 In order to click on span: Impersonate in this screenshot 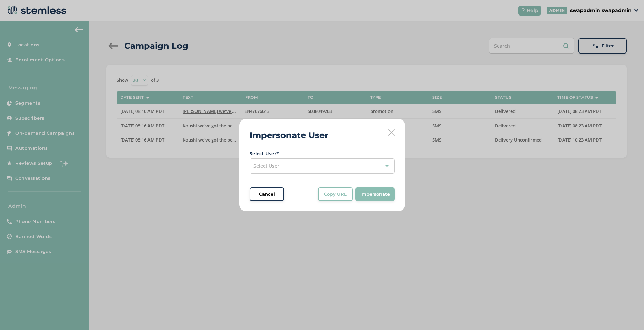, I will do `click(375, 194)`.